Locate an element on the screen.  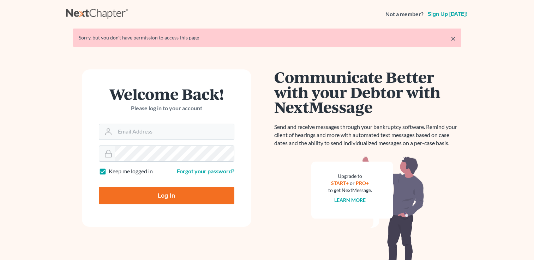
label: Keep me logged in is located at coordinates (131, 171).